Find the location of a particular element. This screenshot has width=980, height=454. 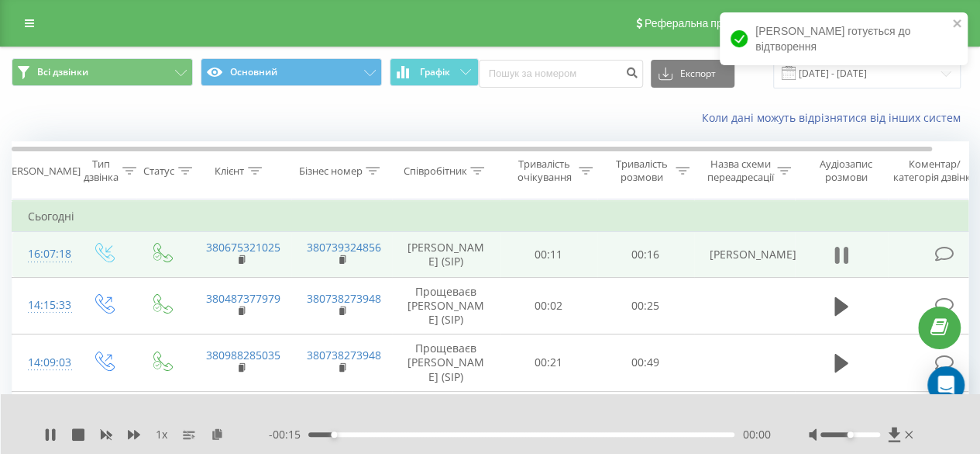

input: Пошук за номером is located at coordinates (561, 74).